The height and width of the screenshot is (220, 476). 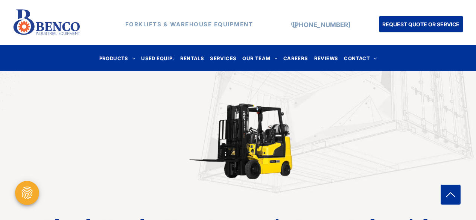 What do you see at coordinates (326, 58) in the screenshot?
I see `a: REVIEWS` at bounding box center [326, 58].